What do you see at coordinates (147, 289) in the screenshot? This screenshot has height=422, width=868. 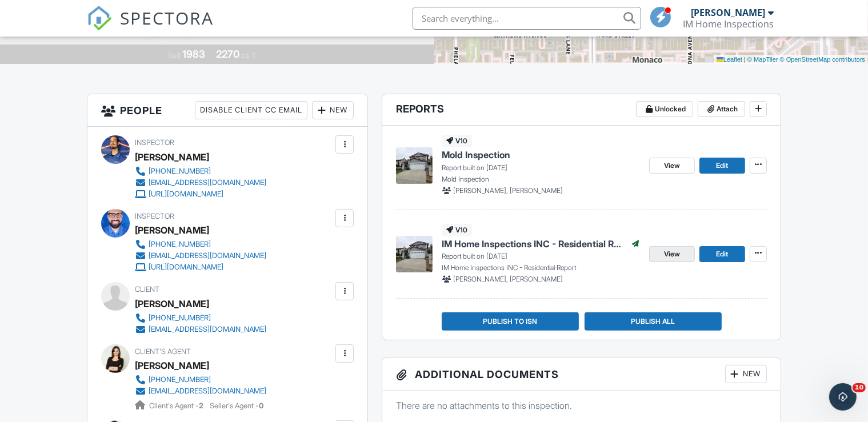 I see `span: Client` at bounding box center [147, 289].